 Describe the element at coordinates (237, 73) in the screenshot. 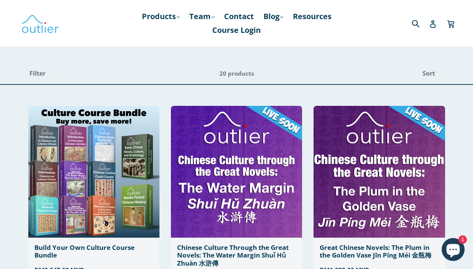

I see `span: 20 products` at that location.